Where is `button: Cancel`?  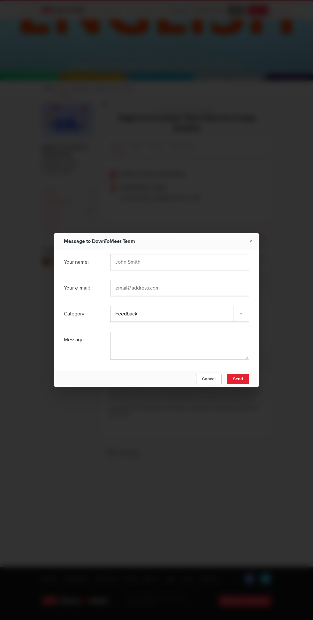
button: Cancel is located at coordinates (209, 379).